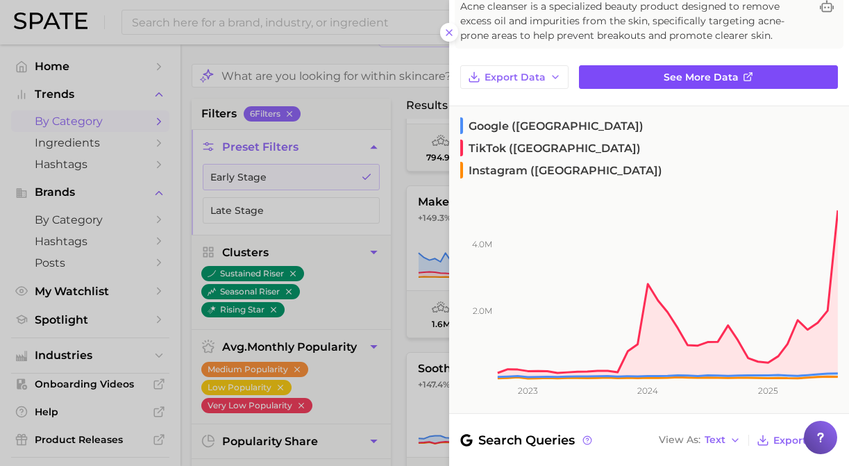 The image size is (849, 466). What do you see at coordinates (768, 390) in the screenshot?
I see `tspan: 2025` at bounding box center [768, 390].